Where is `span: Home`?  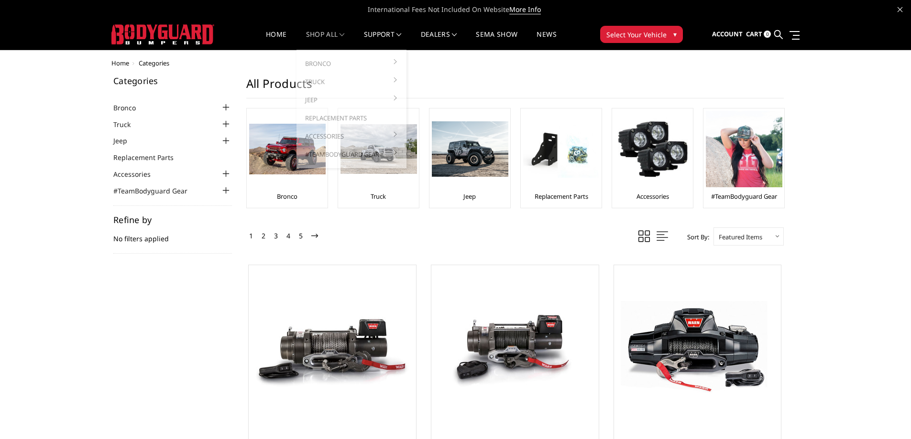
span: Home is located at coordinates (120, 63).